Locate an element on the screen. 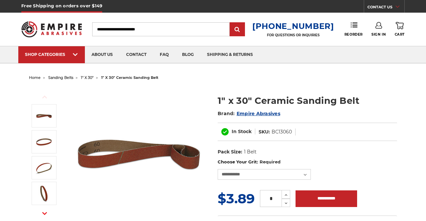 Image resolution: width=426 pixels, height=221 pixels. h1: 1" x 30" Ceramic Sanding Belt is located at coordinates (307, 101).